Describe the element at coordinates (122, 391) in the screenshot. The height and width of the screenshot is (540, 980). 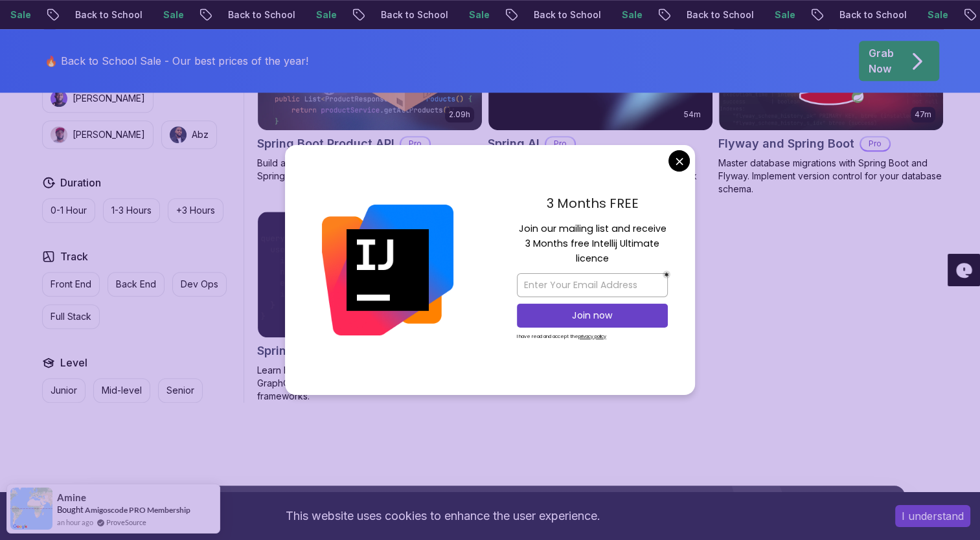
I see `p: Mid-level` at that location.